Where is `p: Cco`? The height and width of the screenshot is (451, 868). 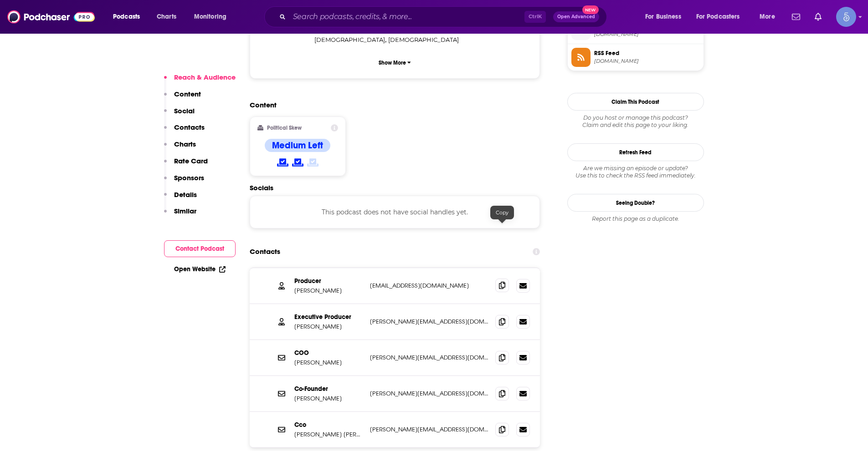
p: Cco is located at coordinates (329, 425).